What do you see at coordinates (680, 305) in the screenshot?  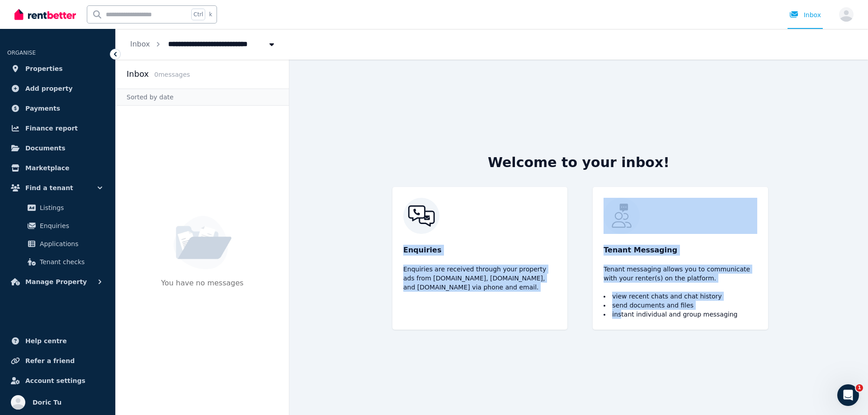 I see `li: send documents and files` at bounding box center [680, 305].